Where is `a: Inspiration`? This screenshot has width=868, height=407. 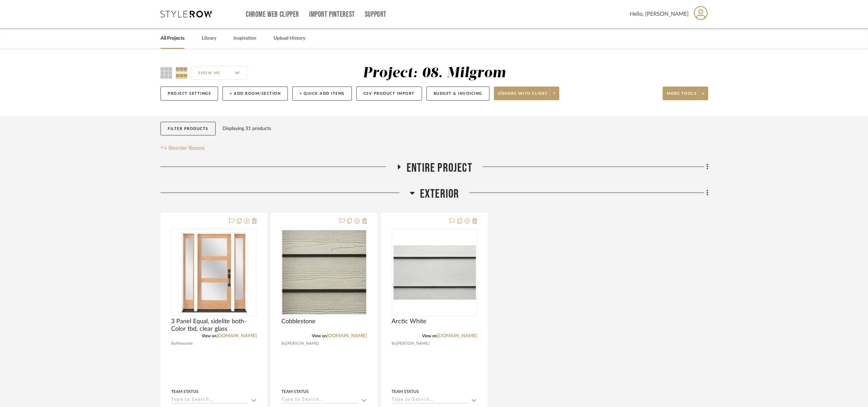 a: Inspiration is located at coordinates (245, 38).